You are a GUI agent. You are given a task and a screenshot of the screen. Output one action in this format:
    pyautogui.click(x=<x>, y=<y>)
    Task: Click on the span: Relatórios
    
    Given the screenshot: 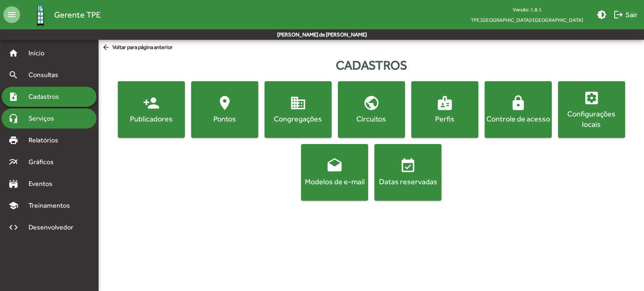 What is the action you would take?
    pyautogui.click(x=46, y=141)
    